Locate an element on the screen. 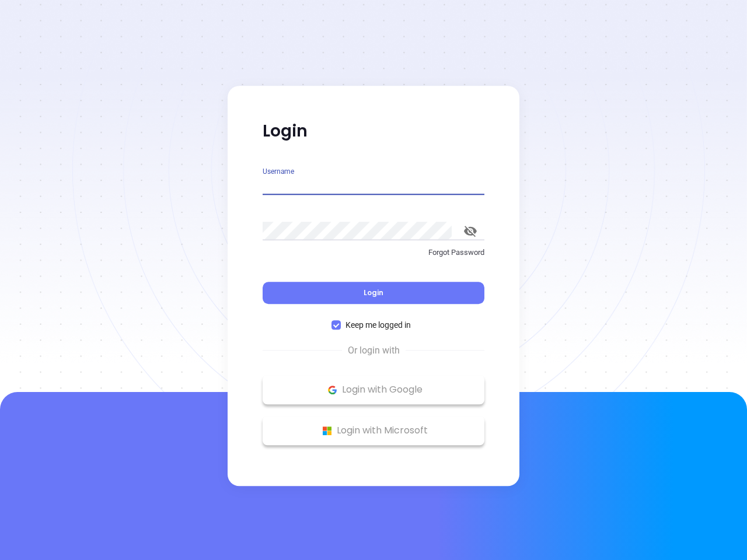 Image resolution: width=747 pixels, height=560 pixels. p: Login with Microsoft is located at coordinates (373, 430).